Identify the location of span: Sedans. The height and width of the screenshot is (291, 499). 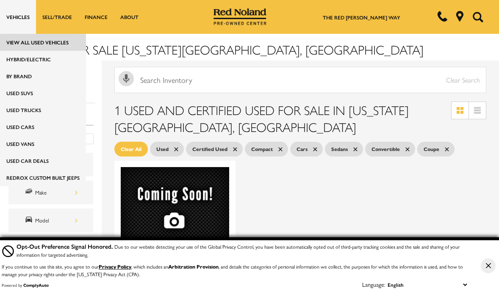
(339, 149).